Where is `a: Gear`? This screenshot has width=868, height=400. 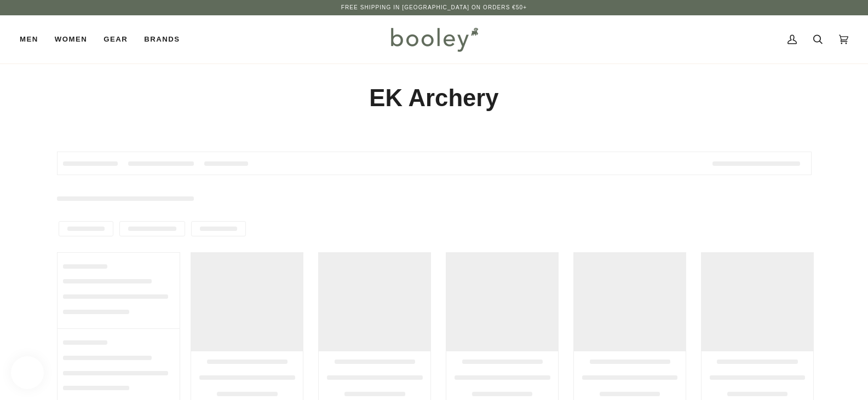 a: Gear is located at coordinates (116, 40).